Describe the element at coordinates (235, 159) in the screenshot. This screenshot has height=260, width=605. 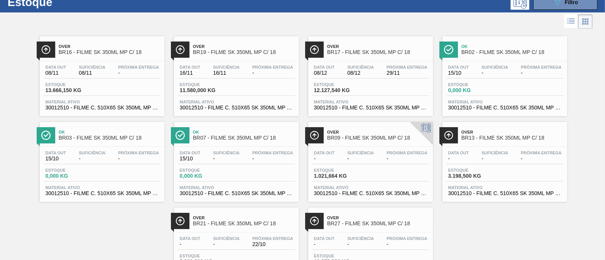
I see `a: ÍconeOkBR07 - FILME SK 350ML MP C/ 18Data out15/10Suficiência-Próxima Entrega-Estoque0,000 KGMate...` at that location.